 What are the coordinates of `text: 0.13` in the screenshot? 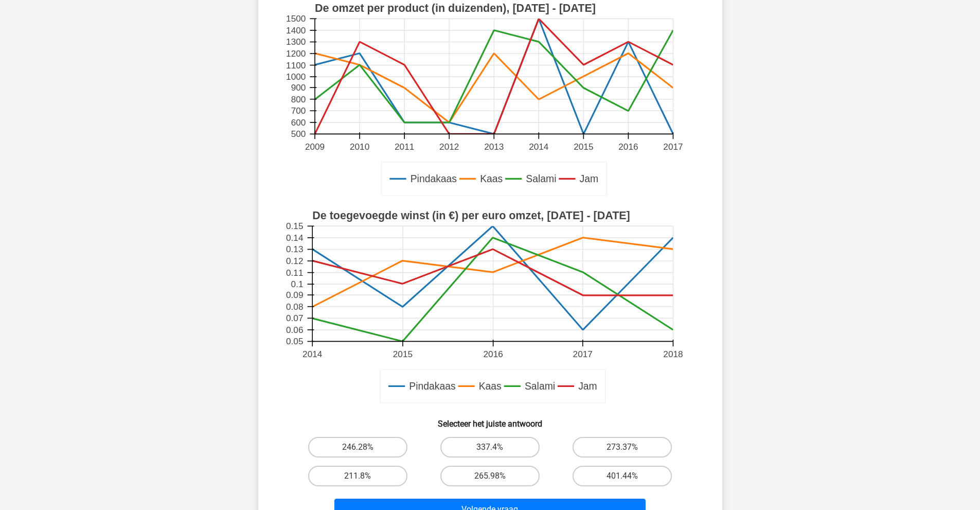 It's located at (294, 249).